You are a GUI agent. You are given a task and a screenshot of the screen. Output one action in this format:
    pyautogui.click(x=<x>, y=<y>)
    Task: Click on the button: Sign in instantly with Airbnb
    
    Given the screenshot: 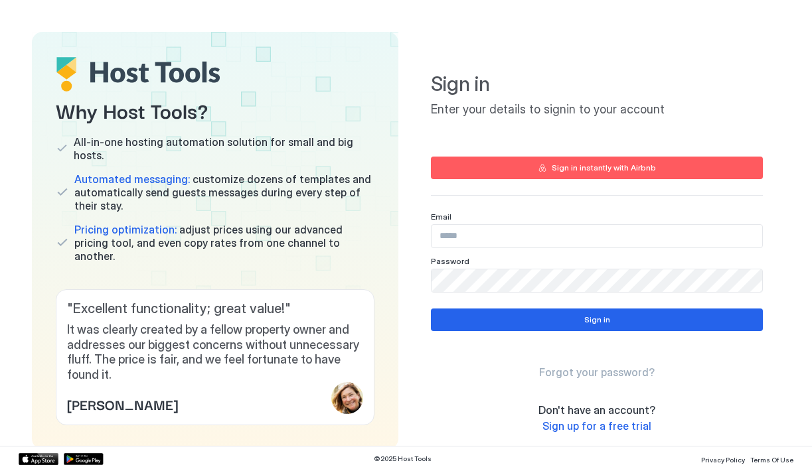 What is the action you would take?
    pyautogui.click(x=597, y=168)
    